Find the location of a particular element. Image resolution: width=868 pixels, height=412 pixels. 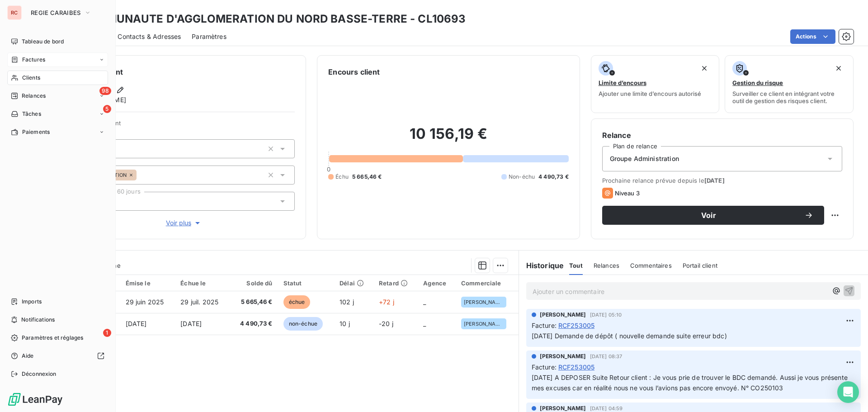

span: Commentaires is located at coordinates (651, 266).